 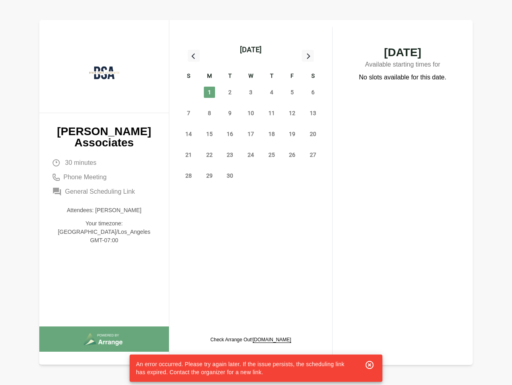 What do you see at coordinates (251, 134) in the screenshot?
I see `span: Wednesday, September 17, 2025` at bounding box center [251, 134].